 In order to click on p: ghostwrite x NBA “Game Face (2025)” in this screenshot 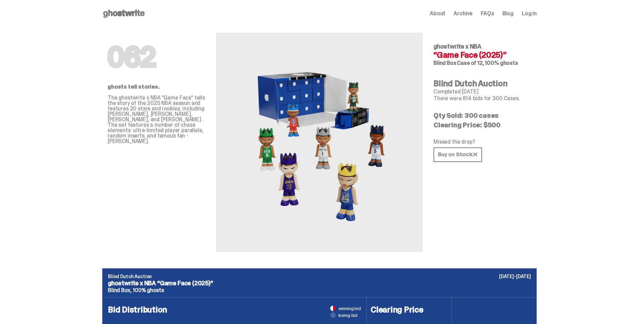, I will do `click(320, 283)`.